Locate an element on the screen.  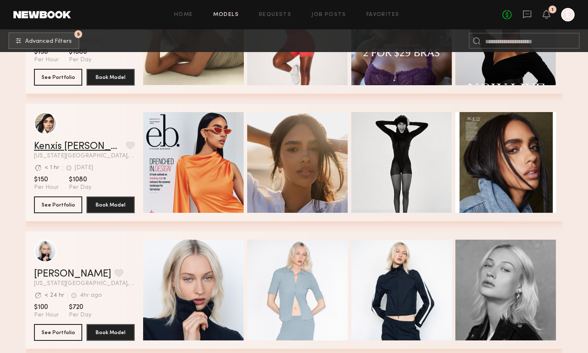
div: 4hr ago is located at coordinates (91, 295).